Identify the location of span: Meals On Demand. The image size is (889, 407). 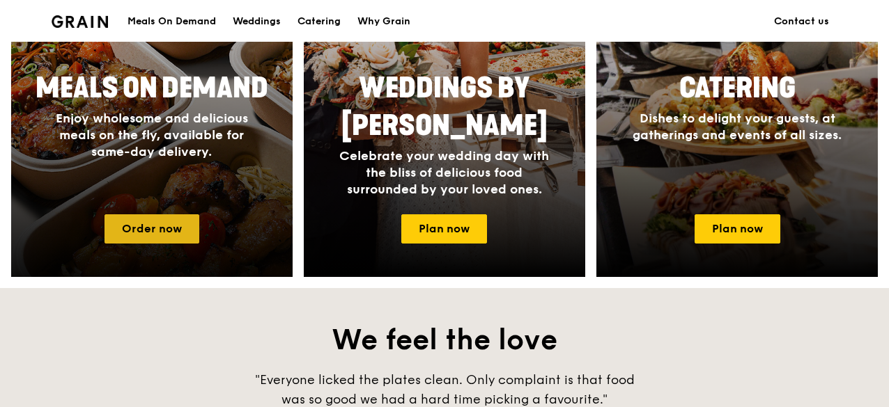
(152, 88).